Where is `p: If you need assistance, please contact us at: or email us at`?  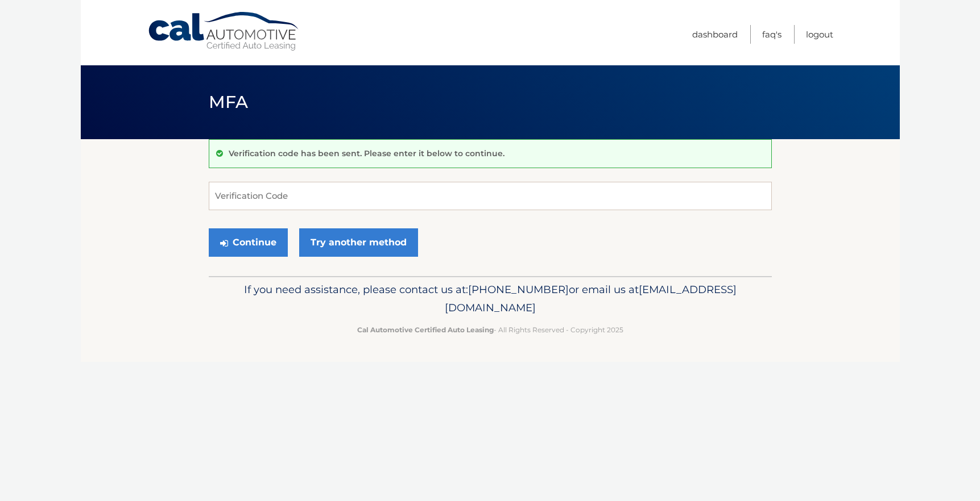
p: If you need assistance, please contact us at: or email us at is located at coordinates (490, 299).